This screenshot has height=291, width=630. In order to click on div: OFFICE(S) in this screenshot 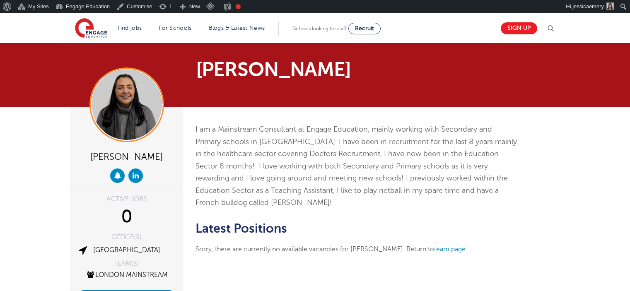, I will do `click(126, 237)`.